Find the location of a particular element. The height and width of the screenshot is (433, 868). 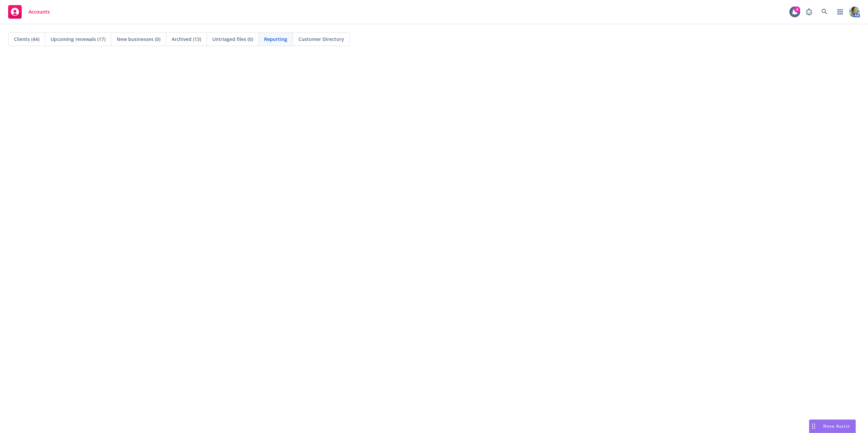

img: photo is located at coordinates (854, 12).